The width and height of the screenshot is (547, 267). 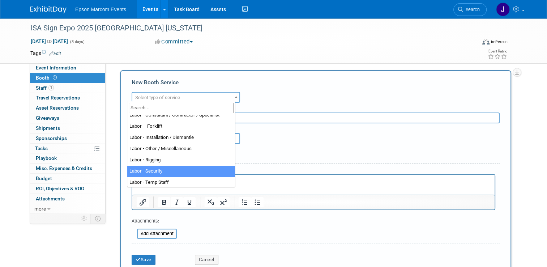 What do you see at coordinates (68, 78) in the screenshot?
I see `a: Booth` at bounding box center [68, 78].